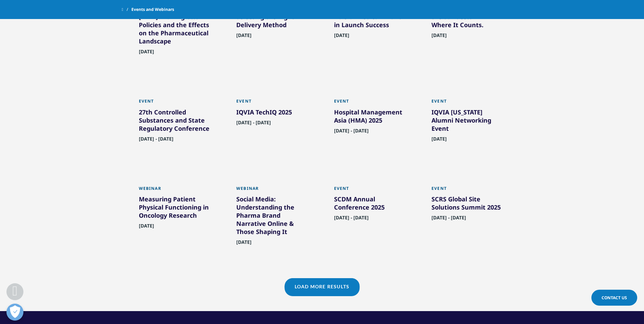  What do you see at coordinates (176, 122) in the screenshot?
I see `div: 27th Controlled Substances and State Regulatory Conference` at bounding box center [176, 122].